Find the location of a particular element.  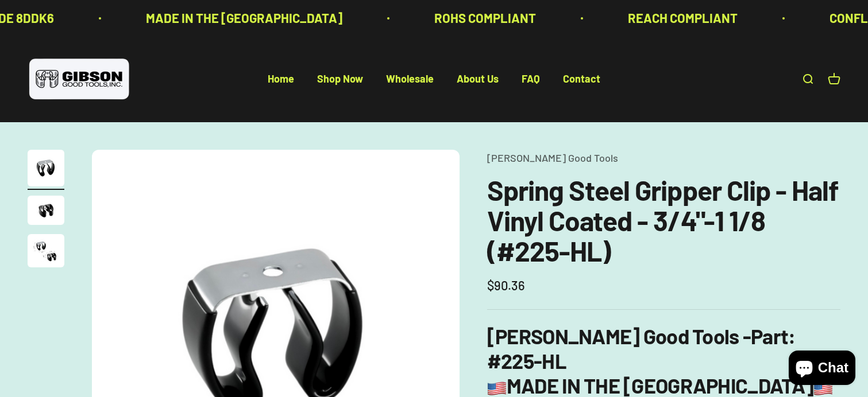

inbox-online-store-chat: Shopify online store chat is located at coordinates (822, 369).